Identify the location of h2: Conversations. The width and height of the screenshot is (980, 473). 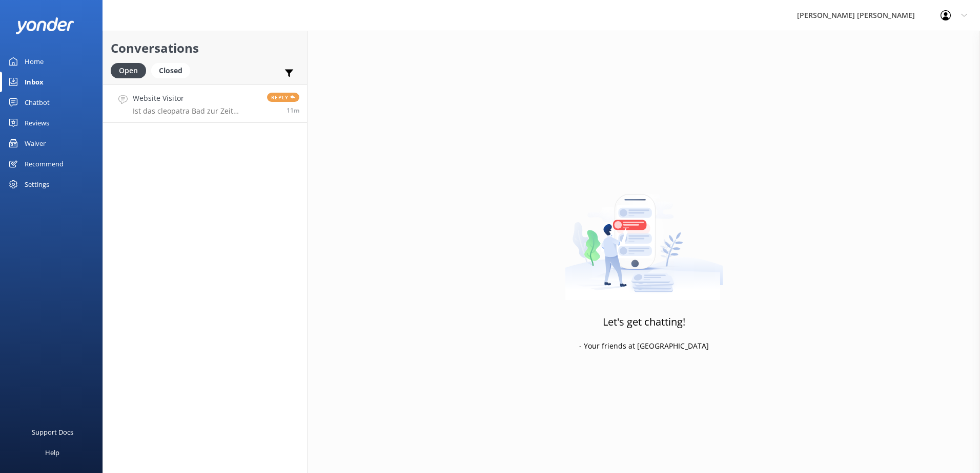
(205, 48).